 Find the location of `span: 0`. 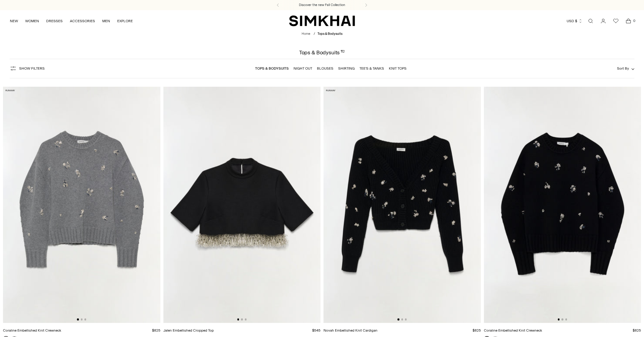

span: 0 is located at coordinates (634, 21).